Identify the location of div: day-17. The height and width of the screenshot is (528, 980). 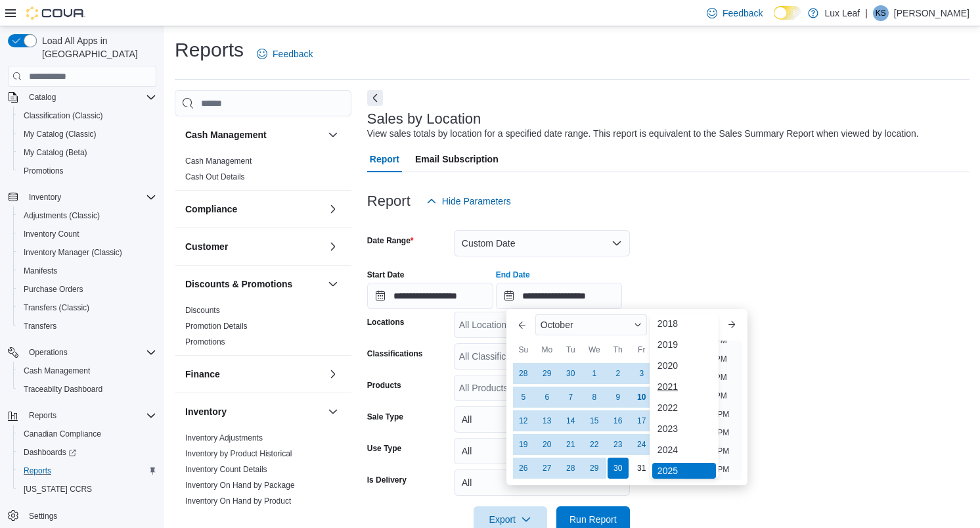
(642, 420).